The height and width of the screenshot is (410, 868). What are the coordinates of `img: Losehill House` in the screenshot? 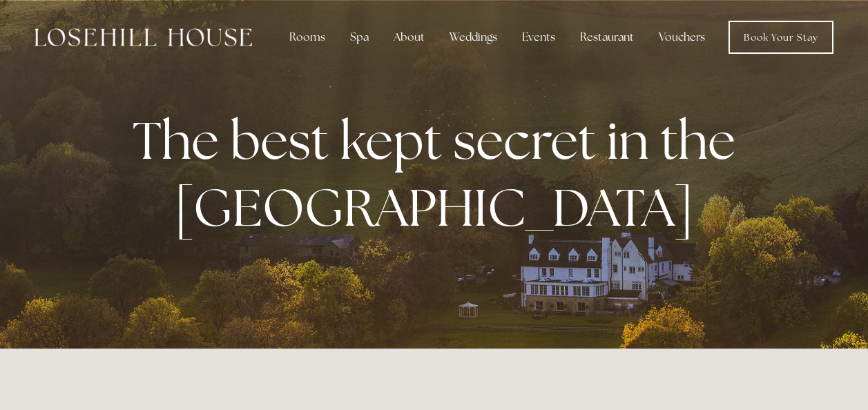 It's located at (143, 37).